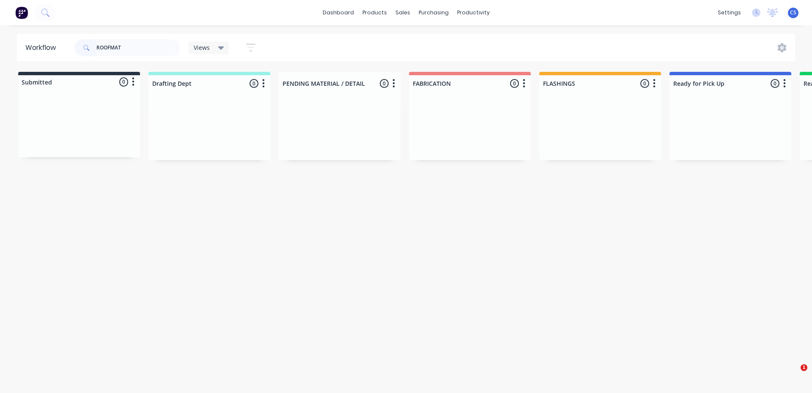 The height and width of the screenshot is (393, 812). Describe the element at coordinates (729, 13) in the screenshot. I see `div: settings` at that location.